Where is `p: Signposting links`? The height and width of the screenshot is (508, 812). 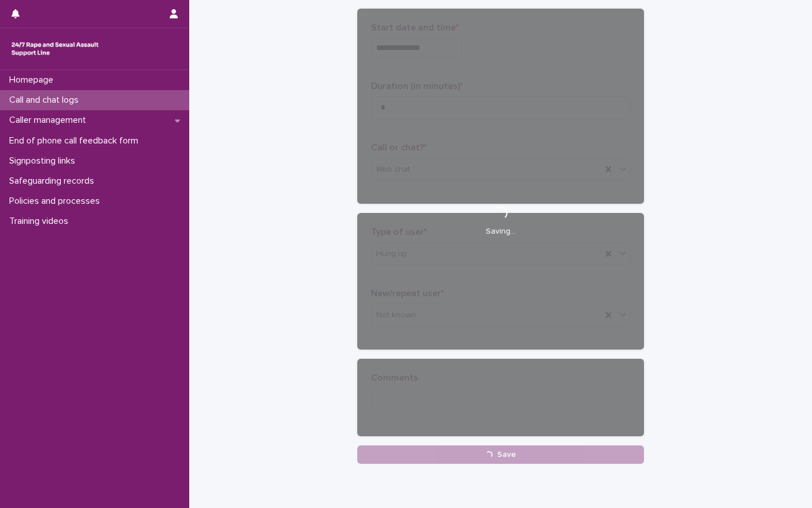
p: Signposting links is located at coordinates (44, 161).